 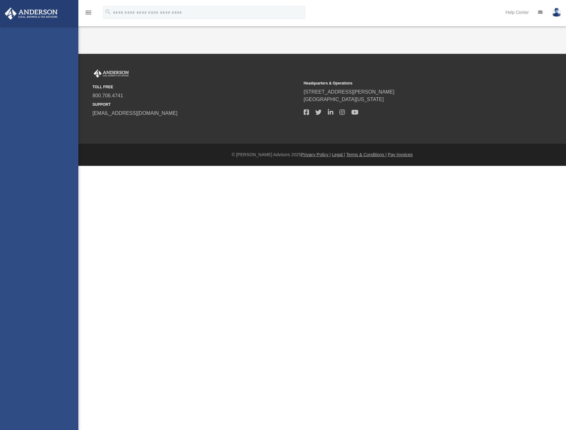 What do you see at coordinates (556, 12) in the screenshot?
I see `img: User Pic` at bounding box center [556, 12].